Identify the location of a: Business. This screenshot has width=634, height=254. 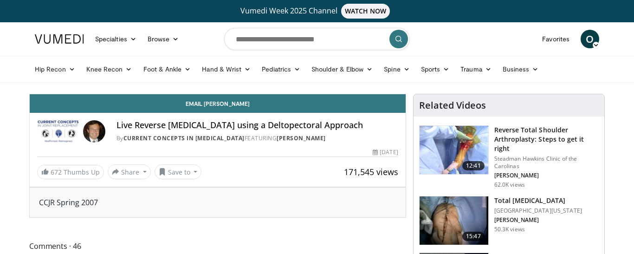
(520, 69).